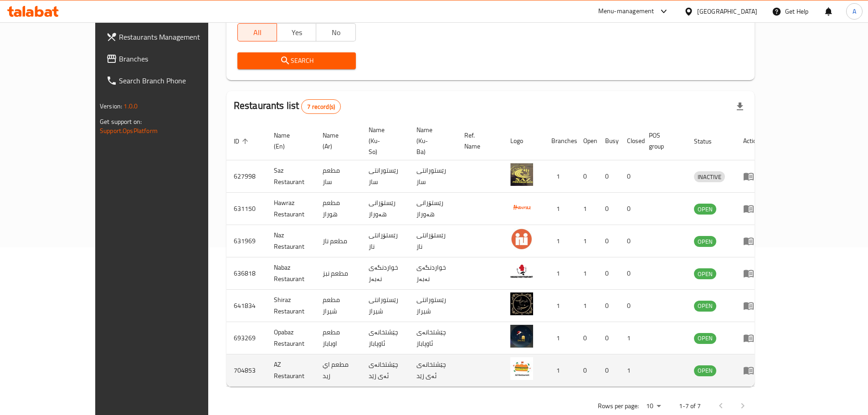  I want to click on a: Search Branch Phone, so click(169, 81).